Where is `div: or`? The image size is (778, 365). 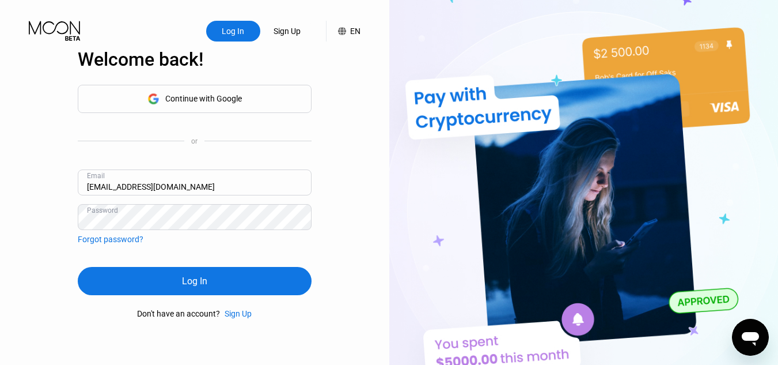
div: or is located at coordinates (194, 141).